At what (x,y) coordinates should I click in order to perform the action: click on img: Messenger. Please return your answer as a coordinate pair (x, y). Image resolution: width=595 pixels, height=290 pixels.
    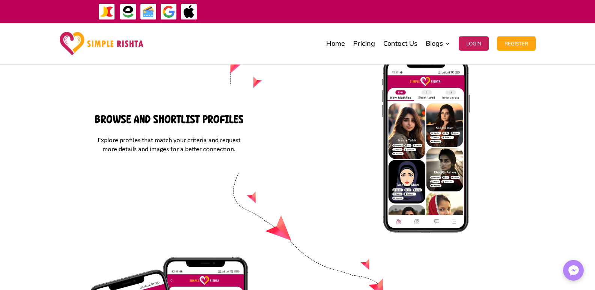
    Looking at the image, I should click on (574, 271).